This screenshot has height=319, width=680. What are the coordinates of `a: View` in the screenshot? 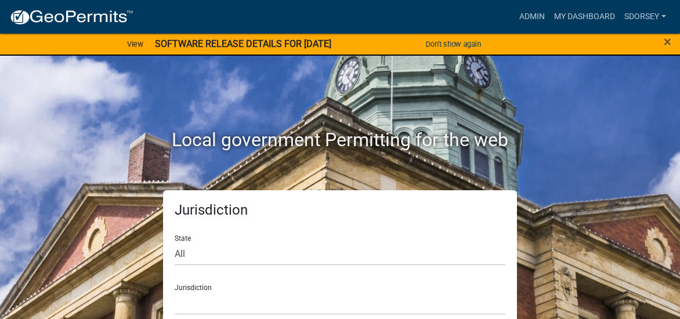 It's located at (135, 44).